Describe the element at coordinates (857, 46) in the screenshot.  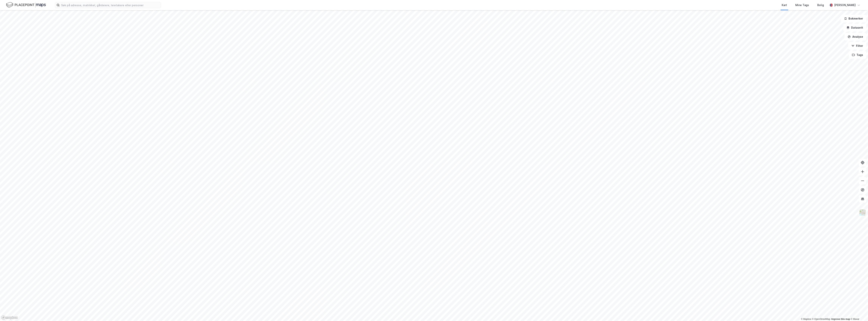
I see `button: Filter` at that location.